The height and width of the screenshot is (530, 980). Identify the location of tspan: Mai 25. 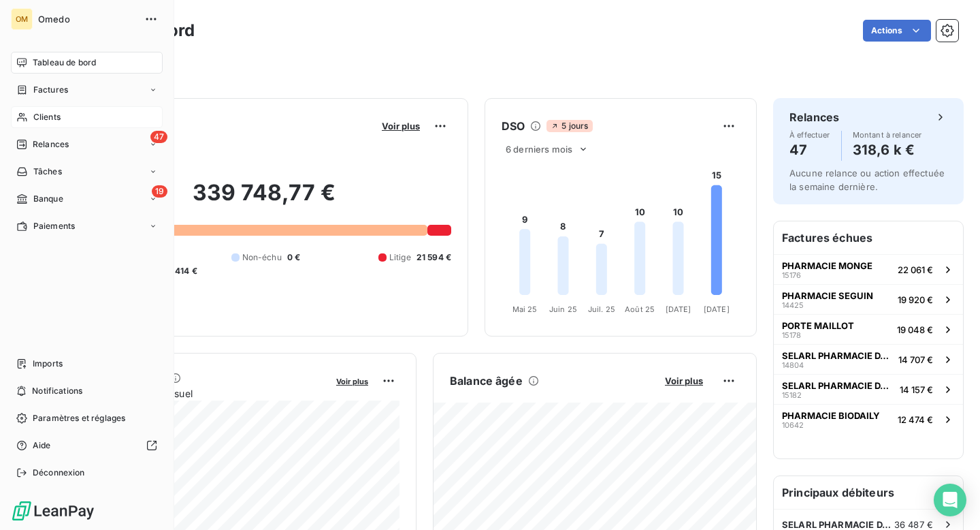
(525, 309).